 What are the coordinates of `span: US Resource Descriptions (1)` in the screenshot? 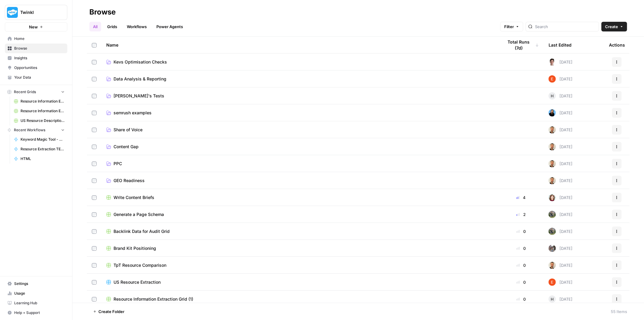 It's located at (43, 121).